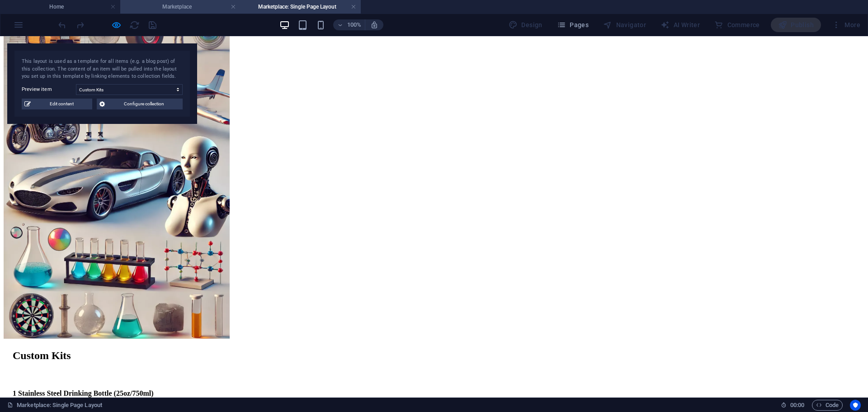  I want to click on a: Click to cancel selection. Double-click to open Pages, so click(55, 406).